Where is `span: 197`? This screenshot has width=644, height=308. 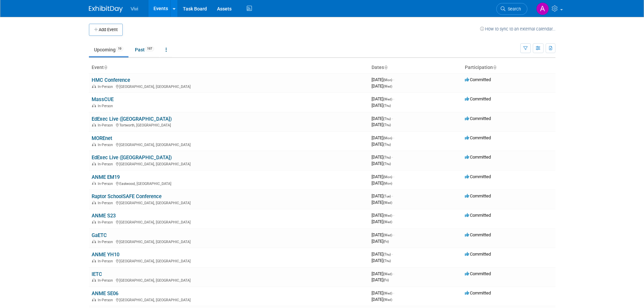 span: 197 is located at coordinates (149, 49).